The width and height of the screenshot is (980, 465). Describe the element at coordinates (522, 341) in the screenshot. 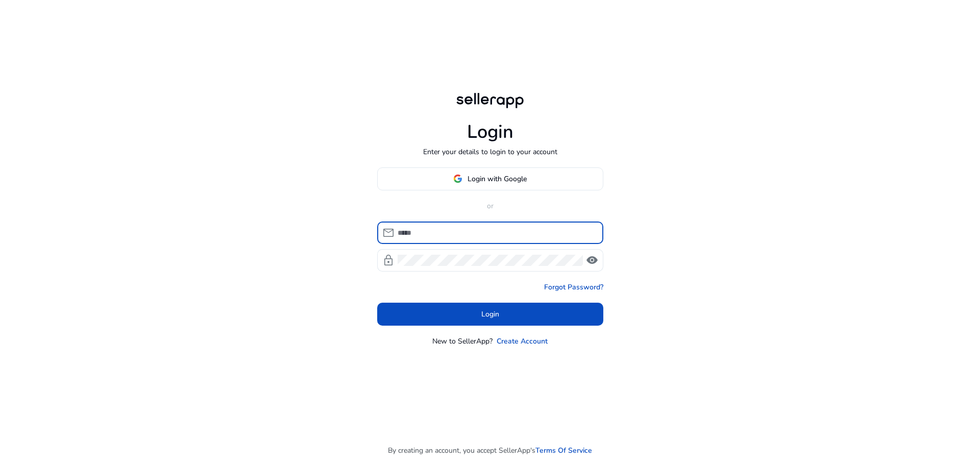

I see `a: Create Account` at that location.